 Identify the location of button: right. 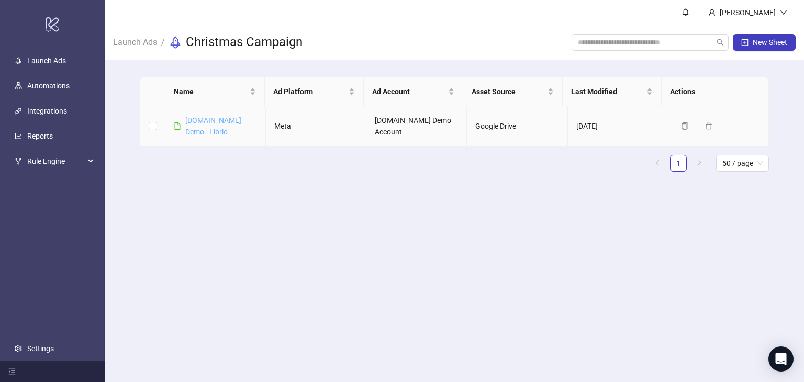
(700, 163).